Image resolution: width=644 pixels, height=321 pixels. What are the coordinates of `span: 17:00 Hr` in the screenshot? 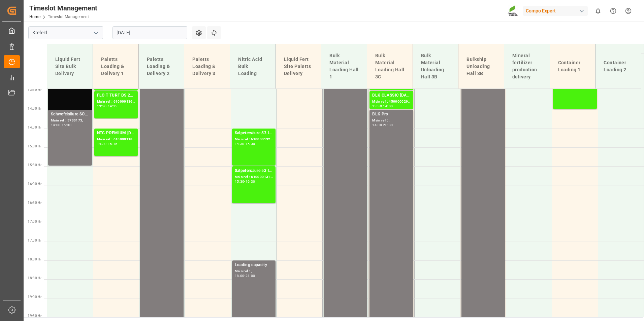 It's located at (34, 222).